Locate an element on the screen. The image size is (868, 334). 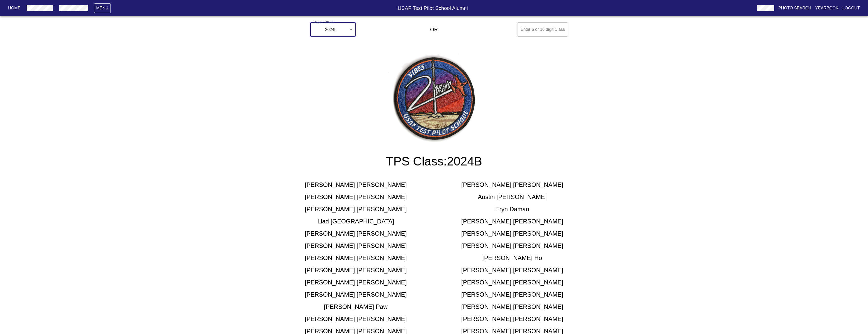
a: Yearbook is located at coordinates (826, 8).